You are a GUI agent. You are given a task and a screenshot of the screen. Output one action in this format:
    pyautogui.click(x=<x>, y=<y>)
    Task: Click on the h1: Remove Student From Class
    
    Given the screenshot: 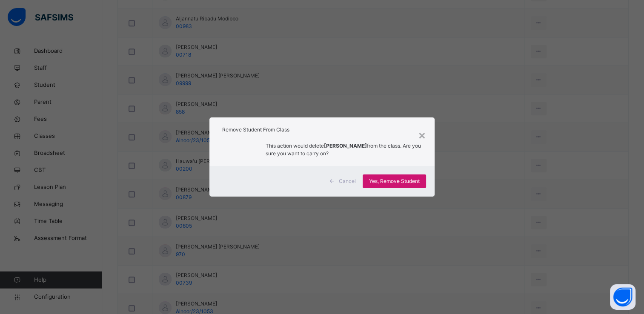 What is the action you would take?
    pyautogui.click(x=322, y=130)
    